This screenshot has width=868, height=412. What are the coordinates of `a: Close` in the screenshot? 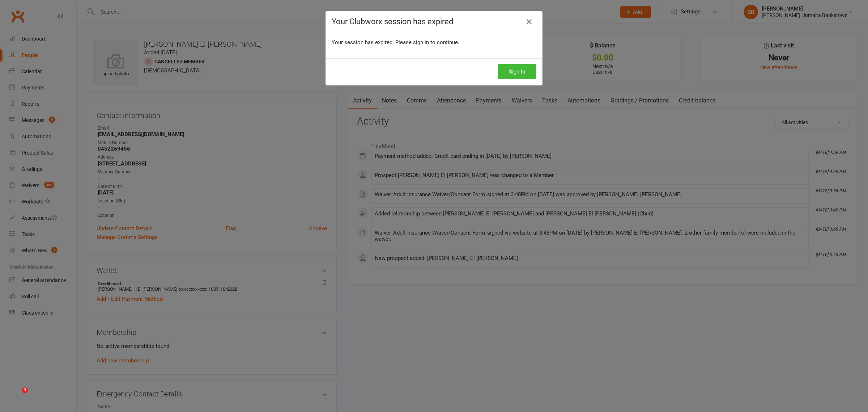 It's located at (529, 21).